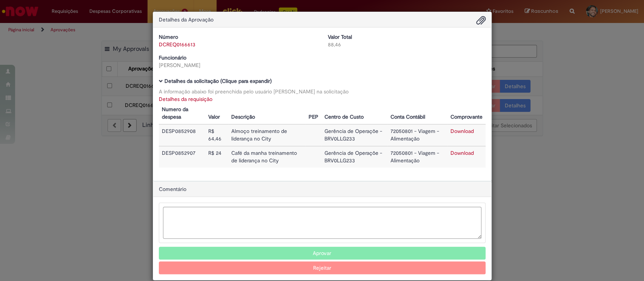 This screenshot has width=644, height=281. Describe the element at coordinates (182, 157) in the screenshot. I see `td: DESP0852907` at that location.